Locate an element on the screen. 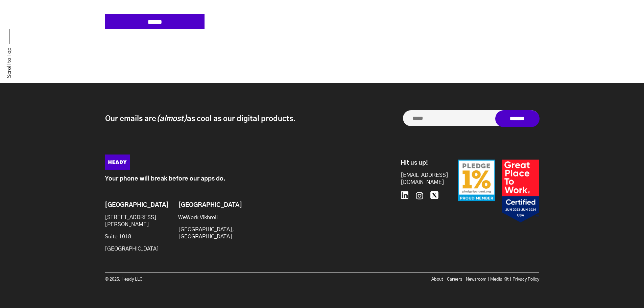 Image resolution: width=644 pixels, height=308 pixels. img: Badges-24 is located at coordinates (498, 191).